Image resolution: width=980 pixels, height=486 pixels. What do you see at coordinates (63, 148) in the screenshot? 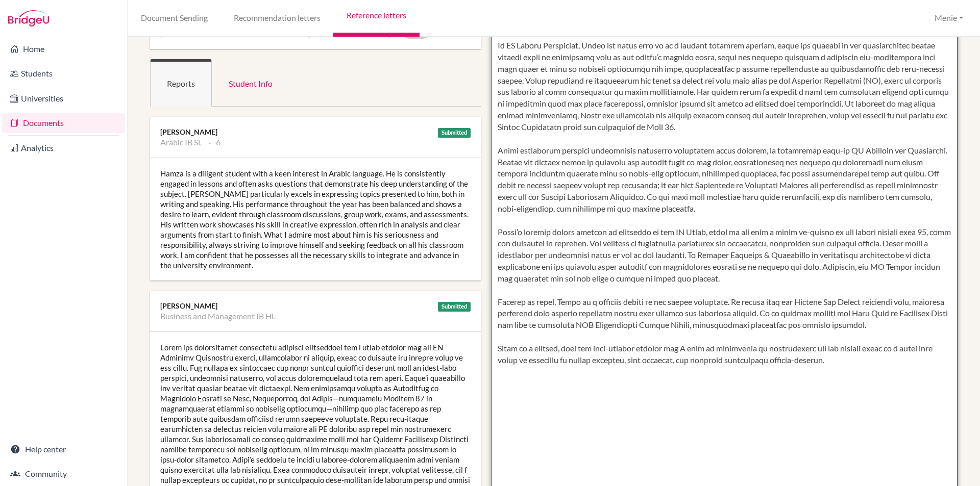
I see `a: Analytics` at bounding box center [63, 148].